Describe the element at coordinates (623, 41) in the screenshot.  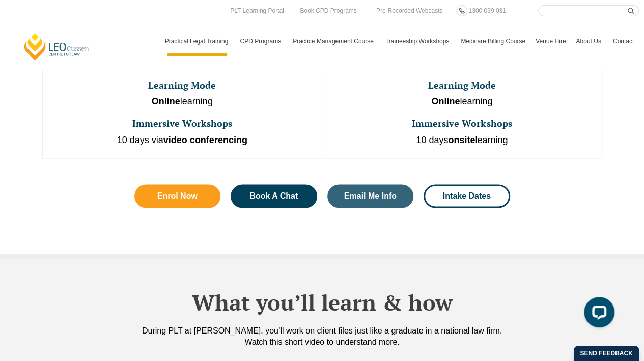
I see `a: Contact` at that location.